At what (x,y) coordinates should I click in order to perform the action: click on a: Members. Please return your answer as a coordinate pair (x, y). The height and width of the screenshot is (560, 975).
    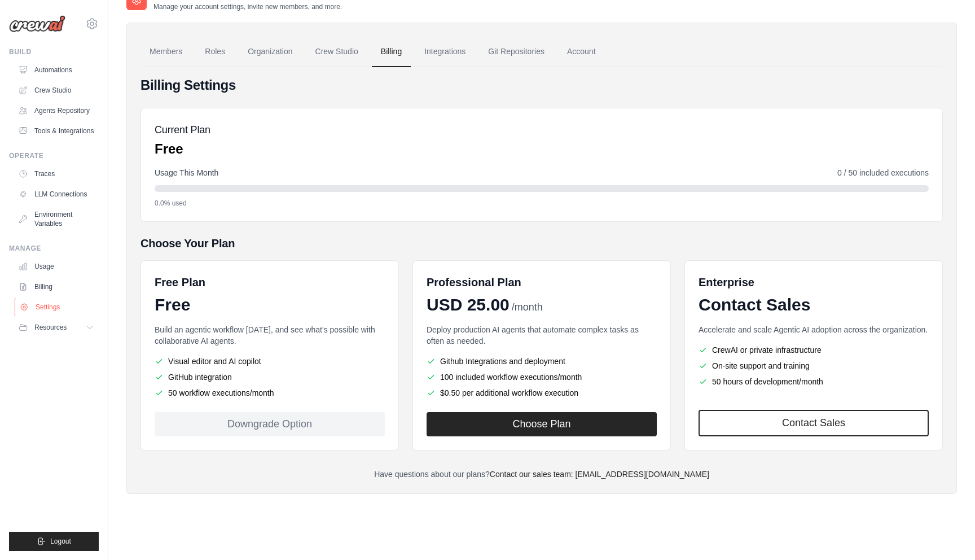
    Looking at the image, I should click on (166, 52).